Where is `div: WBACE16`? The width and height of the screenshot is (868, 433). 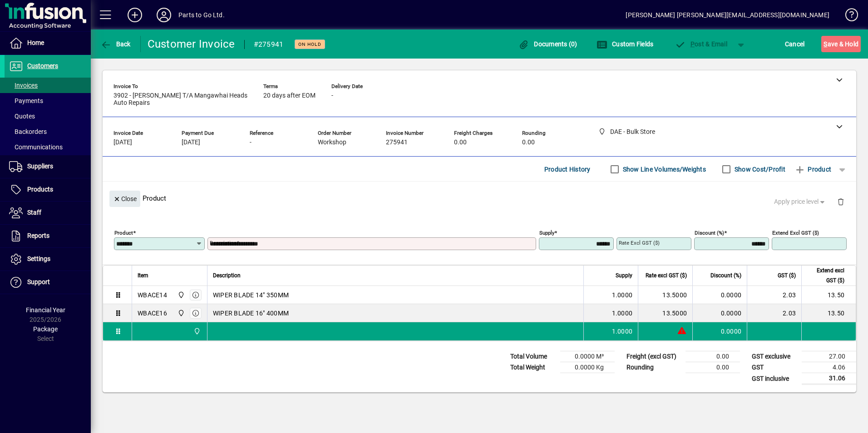
div: WBACE16 is located at coordinates (152, 314).